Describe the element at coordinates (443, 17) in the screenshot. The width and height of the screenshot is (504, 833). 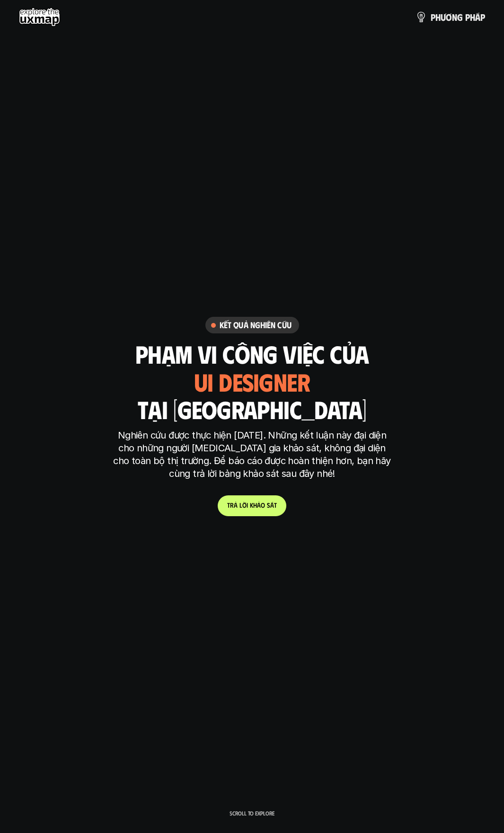
I see `span: ư` at that location.